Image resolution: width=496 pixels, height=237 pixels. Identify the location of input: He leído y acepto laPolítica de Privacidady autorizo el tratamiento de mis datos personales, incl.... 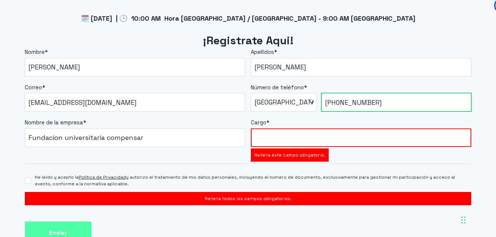
(28, 181).